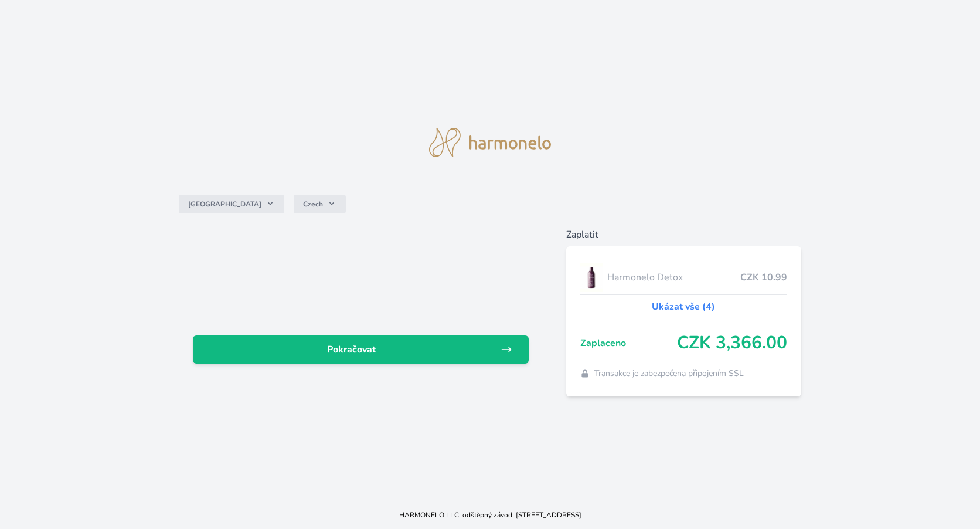  I want to click on a: Pokračovat, so click(360, 349).